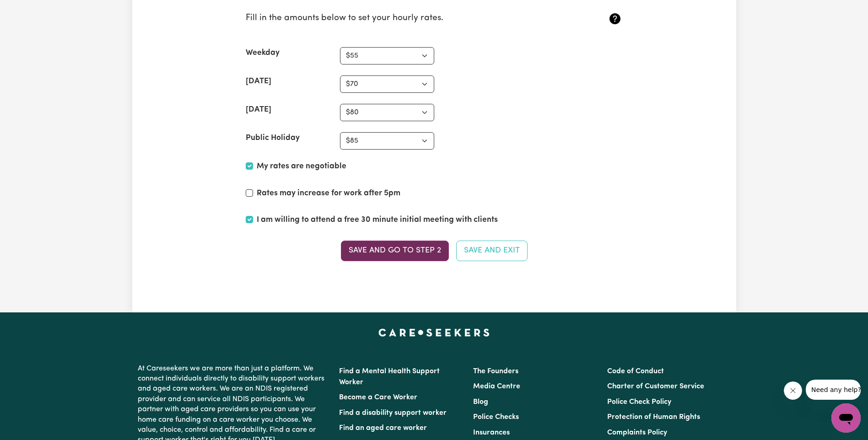  Describe the element at coordinates (328, 193) in the screenshot. I see `label: Rates may increase for work after 5pm` at that location.